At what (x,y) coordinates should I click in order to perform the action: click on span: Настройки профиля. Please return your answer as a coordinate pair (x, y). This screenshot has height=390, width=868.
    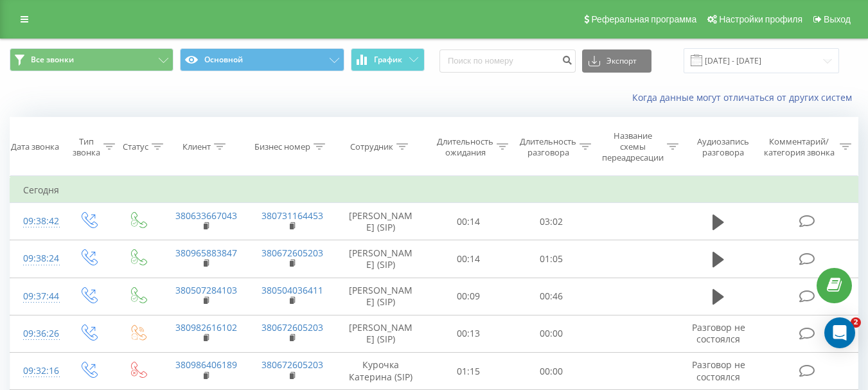
    Looking at the image, I should click on (761, 19).